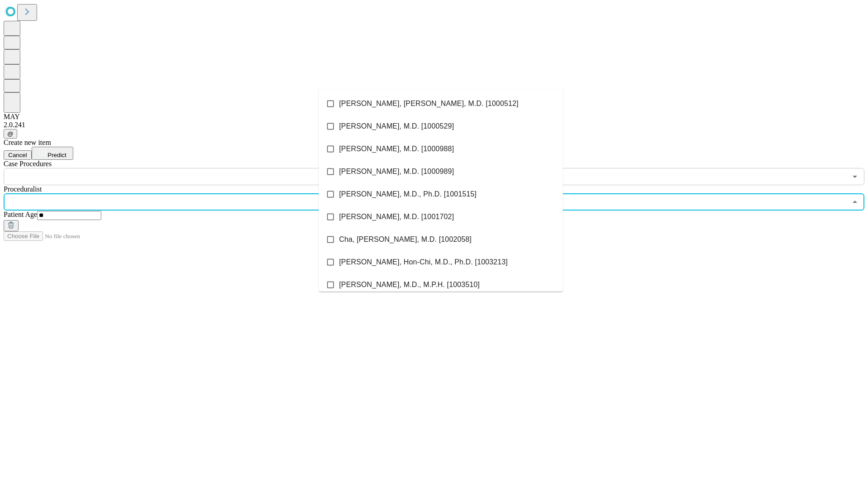  I want to click on button: Close, so click(856, 202).